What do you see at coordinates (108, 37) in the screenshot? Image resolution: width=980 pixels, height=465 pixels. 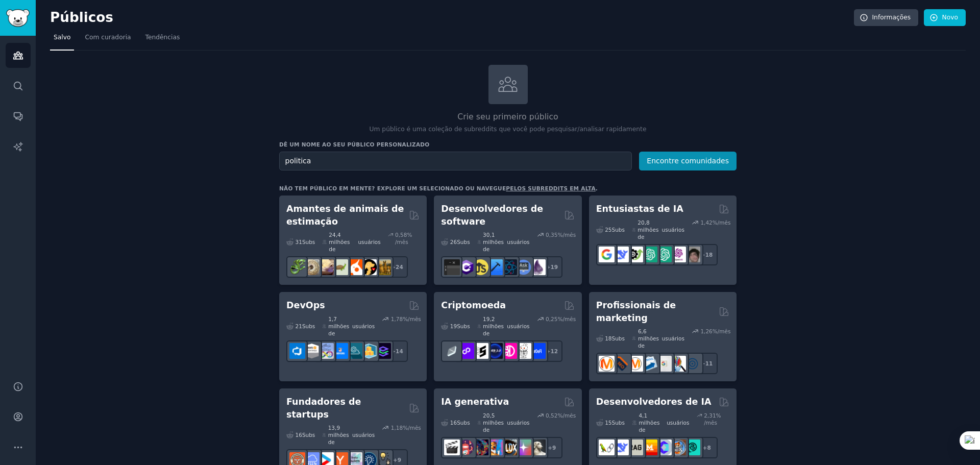 I see `font: Com curadoria` at bounding box center [108, 37].